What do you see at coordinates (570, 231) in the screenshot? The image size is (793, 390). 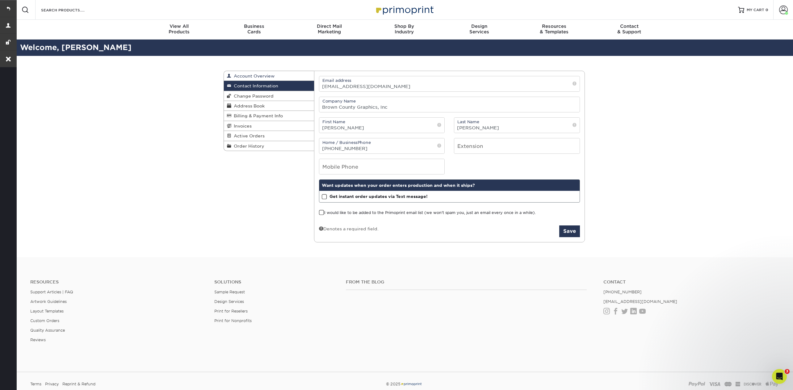 I see `button: Save` at bounding box center [570, 231].